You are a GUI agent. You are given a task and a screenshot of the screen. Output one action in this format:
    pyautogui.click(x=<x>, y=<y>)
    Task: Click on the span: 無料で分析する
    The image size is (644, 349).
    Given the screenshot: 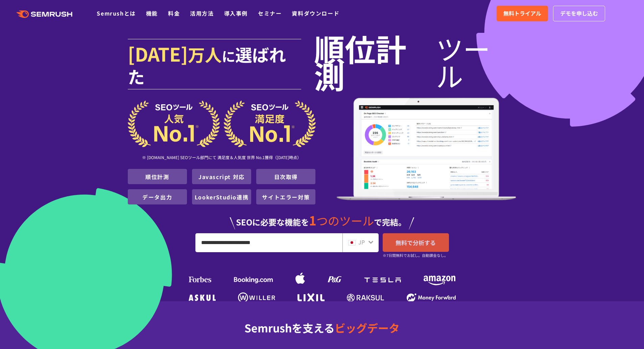 What is the action you would take?
    pyautogui.click(x=416, y=243)
    